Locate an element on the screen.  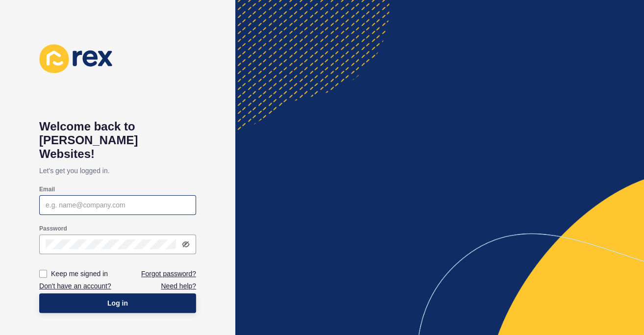
span: Log in is located at coordinates (117, 303).